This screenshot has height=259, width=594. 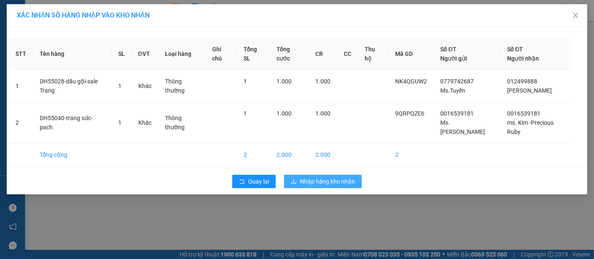 What do you see at coordinates (72, 54) in the screenshot?
I see `th: Tên hàng` at bounding box center [72, 54].